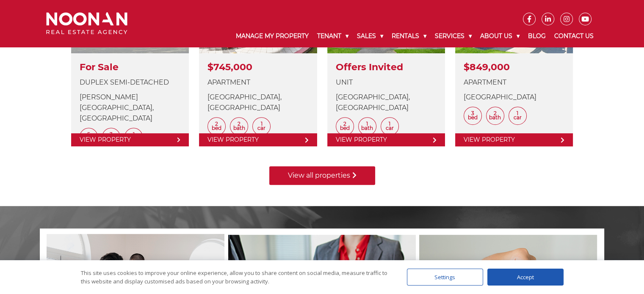 Image resolution: width=644 pixels, height=294 pixels. I want to click on div: Accept, so click(525, 277).